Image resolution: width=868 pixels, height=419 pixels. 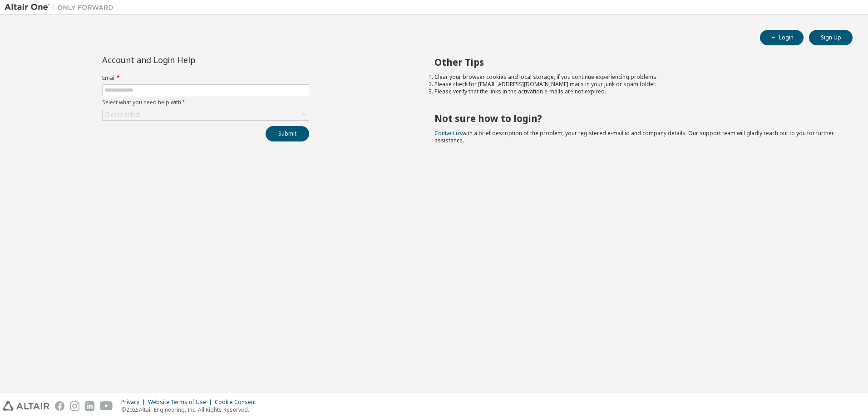 I want to click on button: Sign Up, so click(x=830, y=38).